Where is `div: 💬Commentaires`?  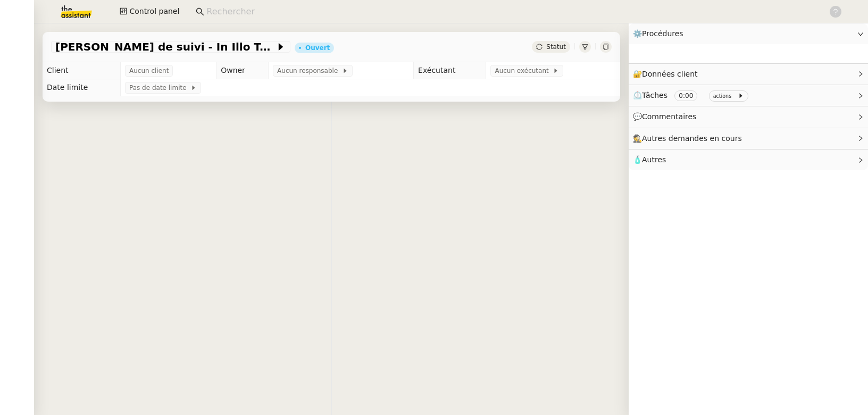 div: 💬Commentaires is located at coordinates (749, 116).